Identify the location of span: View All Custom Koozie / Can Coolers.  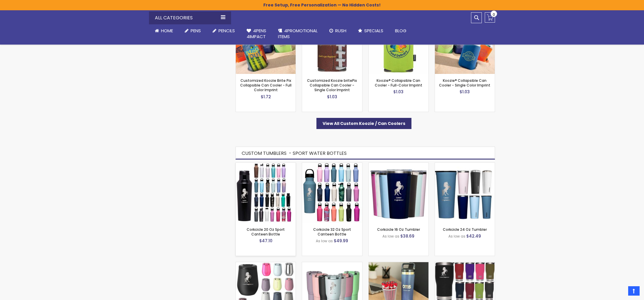
(364, 123).